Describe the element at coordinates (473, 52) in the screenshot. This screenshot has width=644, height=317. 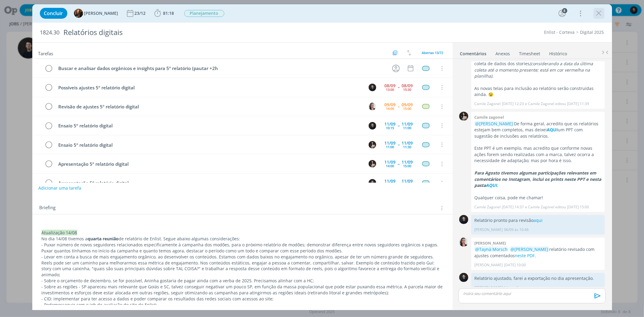
I see `a: Comentários` at that location.